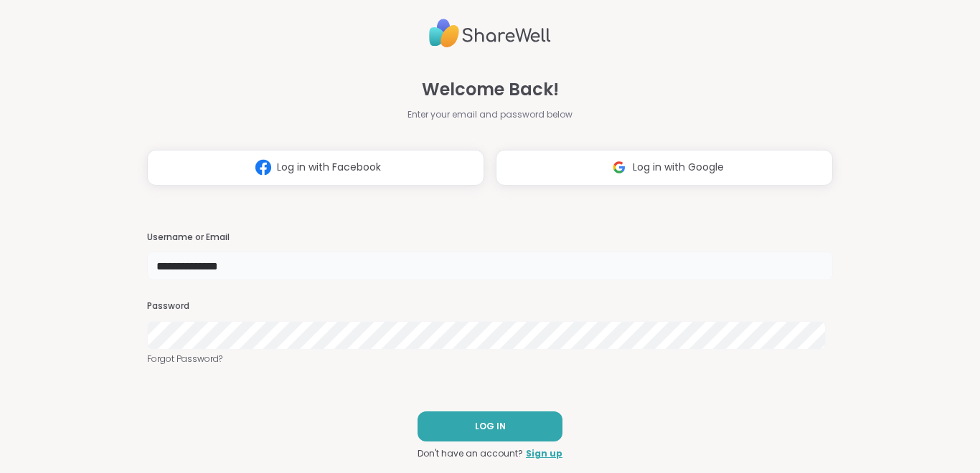 Image resolution: width=980 pixels, height=473 pixels. I want to click on span: Enter your email and password below, so click(490, 115).